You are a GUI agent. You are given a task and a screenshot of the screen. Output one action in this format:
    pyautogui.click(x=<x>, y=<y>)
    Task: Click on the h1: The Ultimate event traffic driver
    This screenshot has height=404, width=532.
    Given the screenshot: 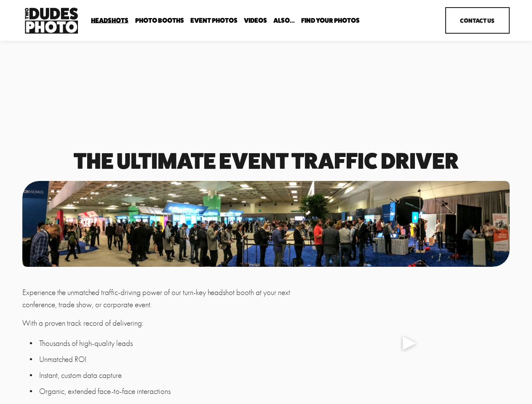 What is the action you would take?
    pyautogui.click(x=266, y=161)
    